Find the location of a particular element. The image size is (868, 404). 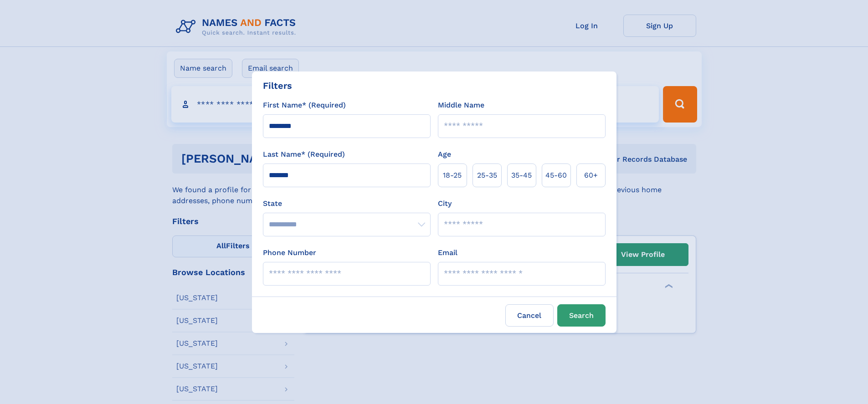

span: 35‑45 is located at coordinates (521, 176).